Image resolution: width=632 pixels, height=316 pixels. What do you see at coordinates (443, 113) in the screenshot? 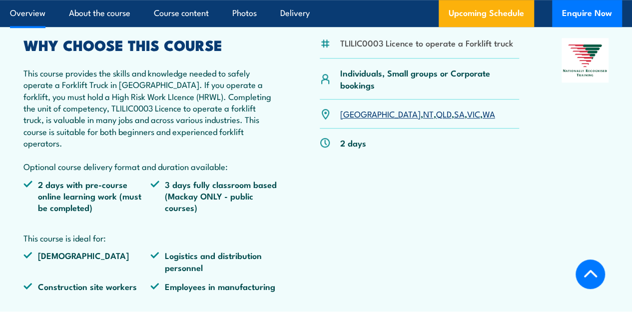
I see `a: QLD` at bounding box center [443, 113].